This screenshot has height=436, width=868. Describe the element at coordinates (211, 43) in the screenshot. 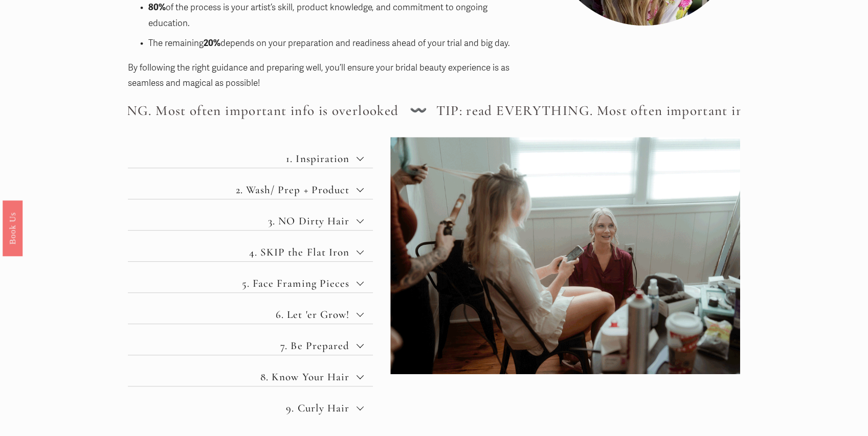

I see `strong: 20%` at that location.